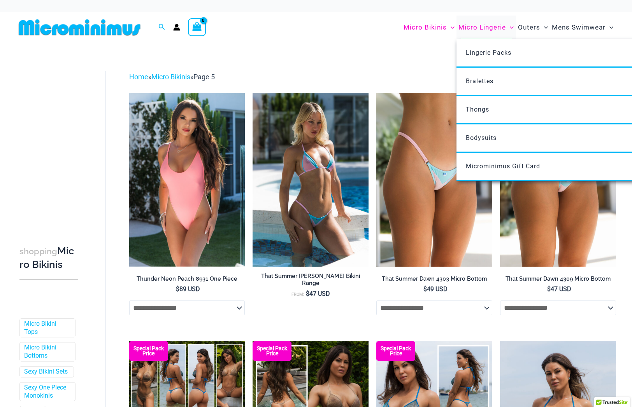 The image size is (632, 407). I want to click on img: That Summer Dawn 4303 Micro 01, so click(434, 180).